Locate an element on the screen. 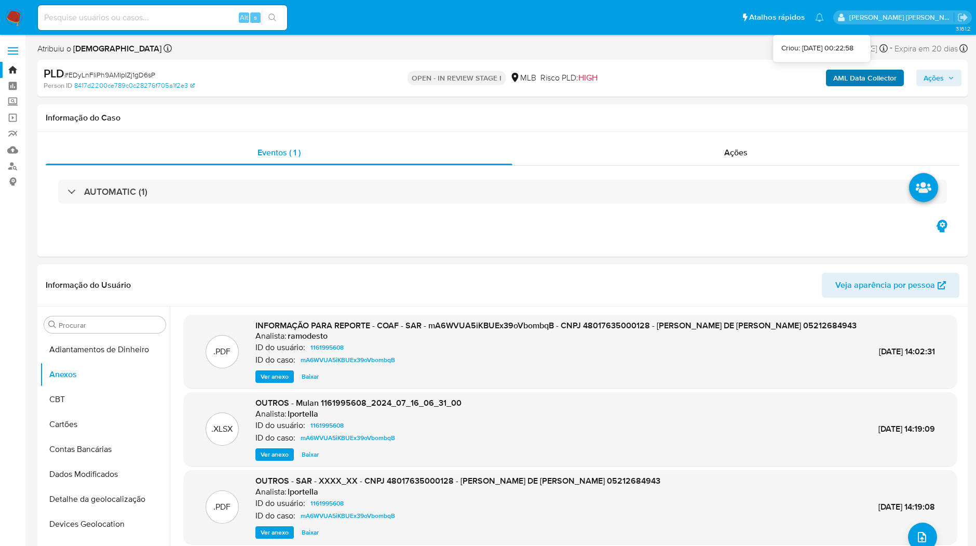  p: OPEN - IN REVIEW STAGE I is located at coordinates (456, 78).